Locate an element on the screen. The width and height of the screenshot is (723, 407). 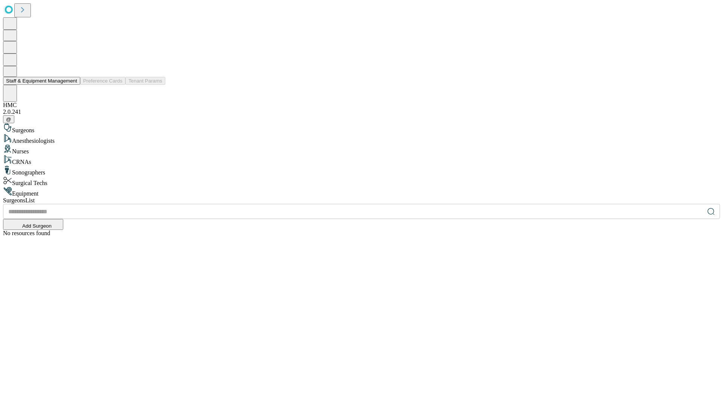
button: Preference Cards is located at coordinates (103, 81).